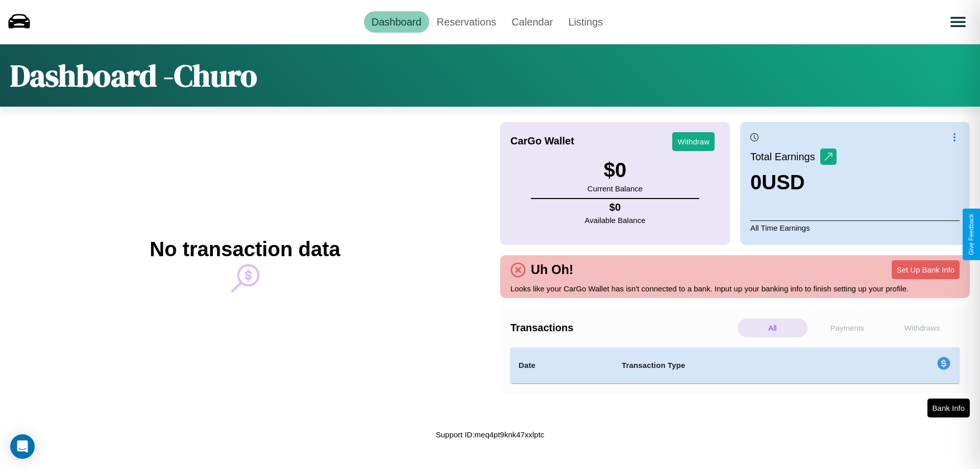 This screenshot has height=469, width=980. I want to click on h4: Transaction Type, so click(738, 366).